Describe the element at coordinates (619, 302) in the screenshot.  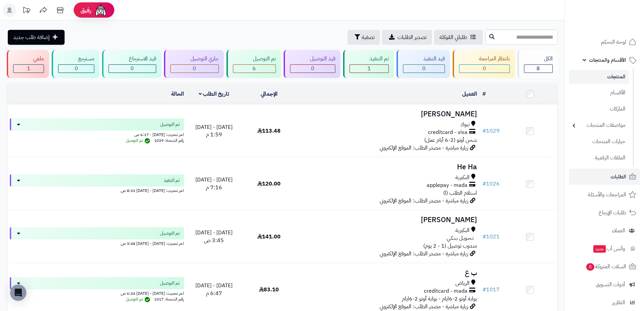
I see `span: التقارير` at that location.